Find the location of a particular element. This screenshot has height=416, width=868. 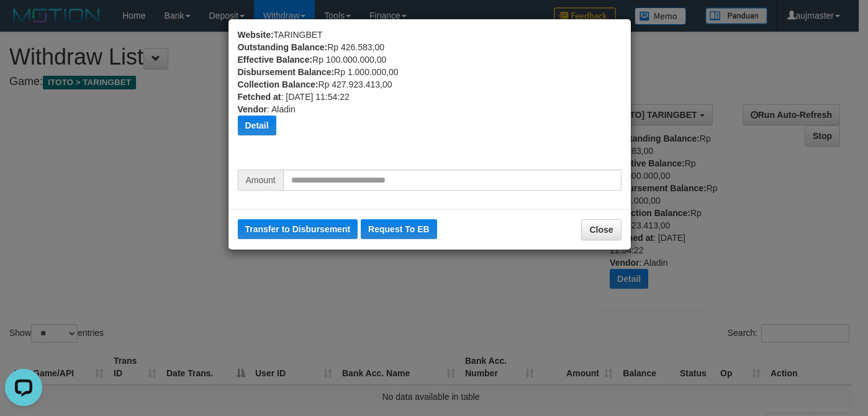

button: Request To EB is located at coordinates (399, 229).